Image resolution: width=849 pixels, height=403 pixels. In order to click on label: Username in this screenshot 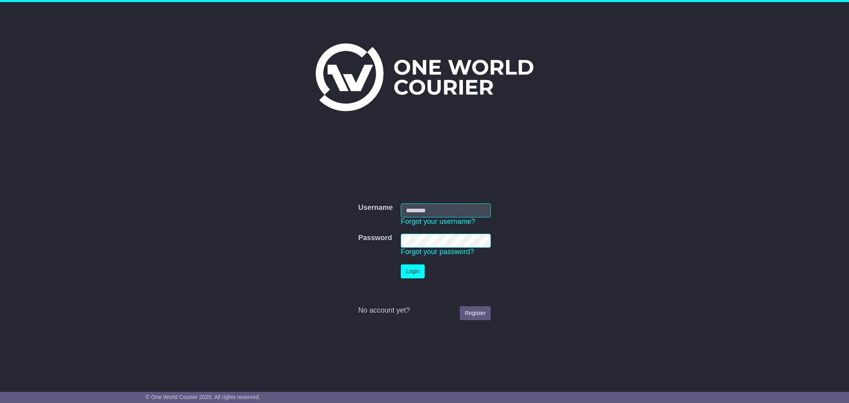, I will do `click(375, 208)`.